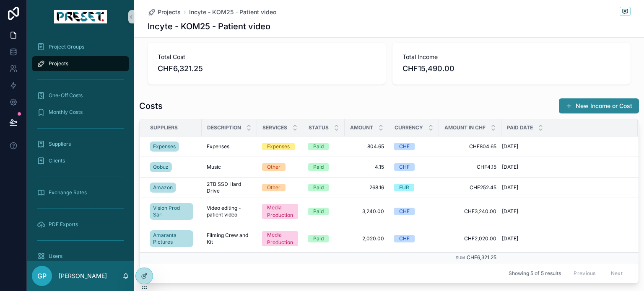 The width and height of the screenshot is (644, 291). What do you see at coordinates (163, 188) in the screenshot?
I see `span: Amazon` at bounding box center [163, 188].